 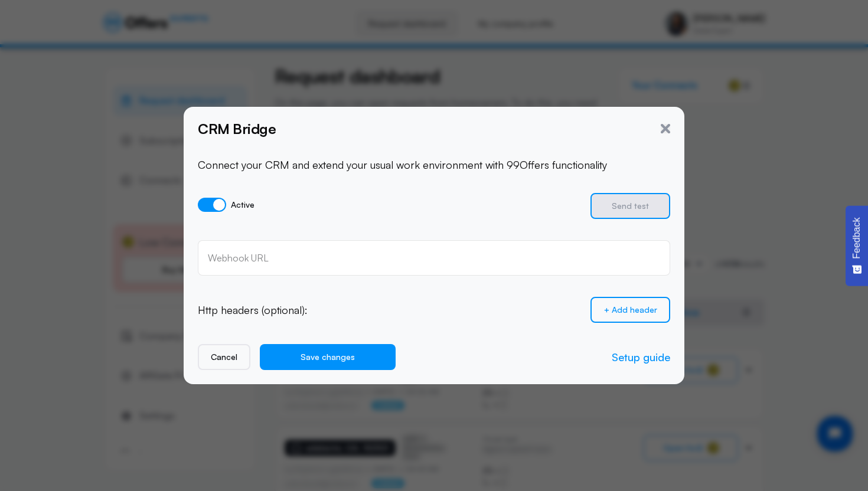 What do you see at coordinates (434, 165) in the screenshot?
I see `p: Connect your CRM and extend your usual work environment with 99Offers functionality` at bounding box center [434, 165].